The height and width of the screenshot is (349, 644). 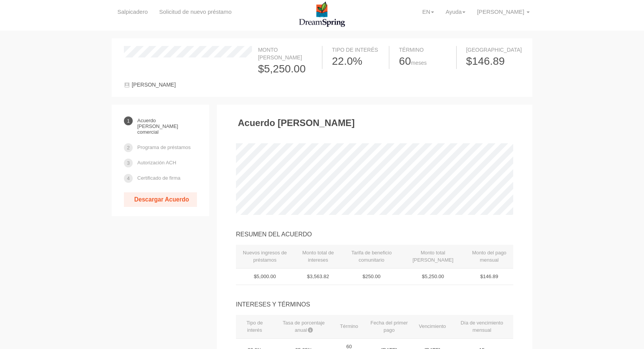 What do you see at coordinates (433, 276) in the screenshot?
I see `td: $5,250.00` at bounding box center [433, 276].